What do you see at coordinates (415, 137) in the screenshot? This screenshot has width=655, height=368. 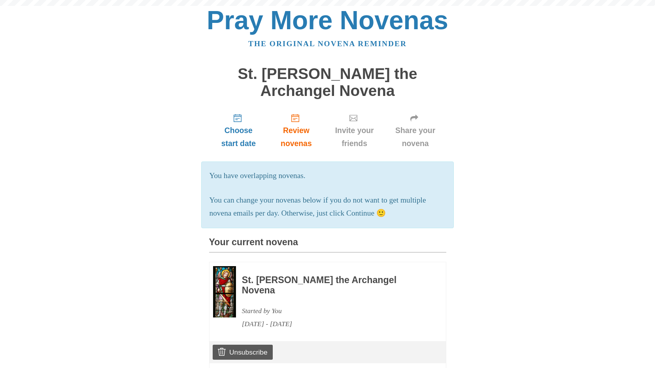 I see `span: Share your novena` at bounding box center [415, 137].